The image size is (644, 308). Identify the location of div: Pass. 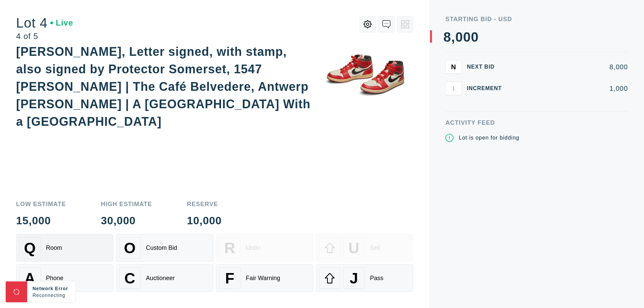
(377, 278).